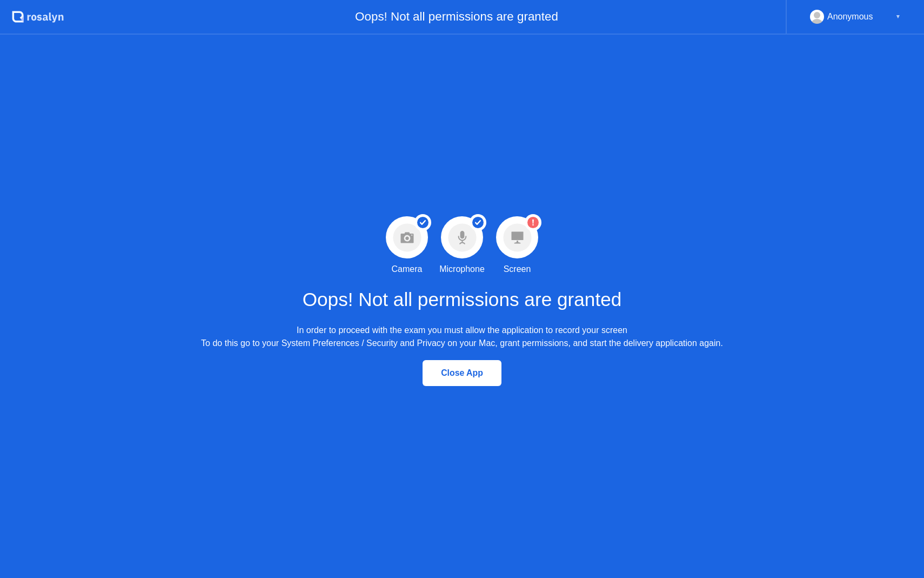  What do you see at coordinates (462, 337) in the screenshot?
I see `div: In order to proceed with the exam you must allow the application to record your screen To do this...` at bounding box center [462, 337].